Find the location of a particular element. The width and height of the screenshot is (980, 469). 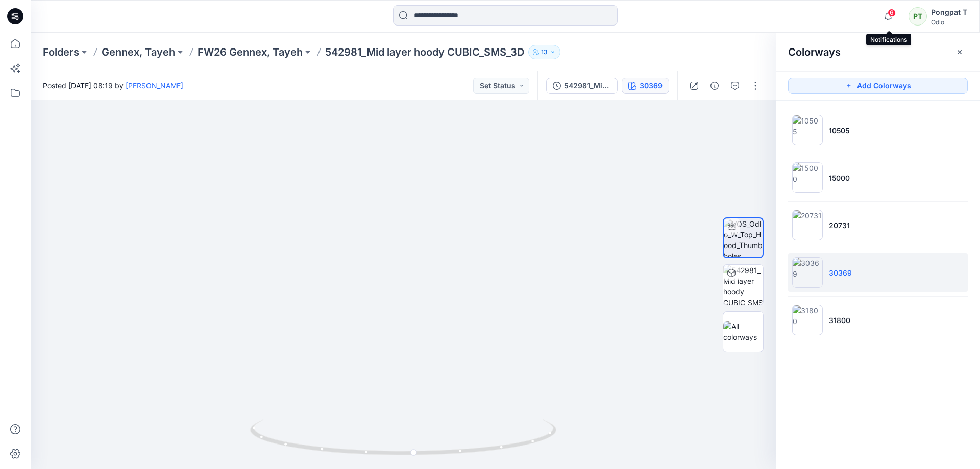

button: 30369 is located at coordinates (645, 85).